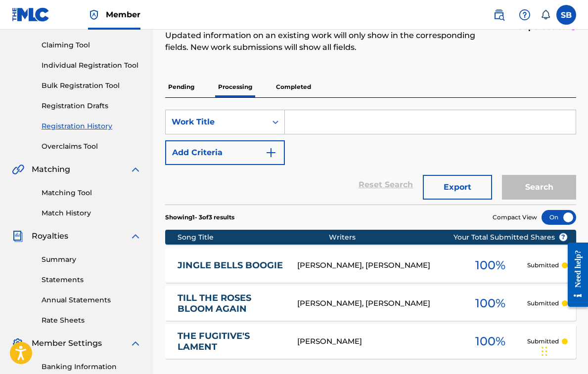  Describe the element at coordinates (511, 237) in the screenshot. I see `span: Your Total Submitted Shares` at that location.